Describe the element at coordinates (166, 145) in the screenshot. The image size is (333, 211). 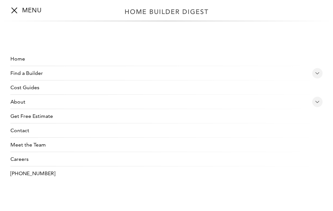
I see `a: Meet the Team` at that location.